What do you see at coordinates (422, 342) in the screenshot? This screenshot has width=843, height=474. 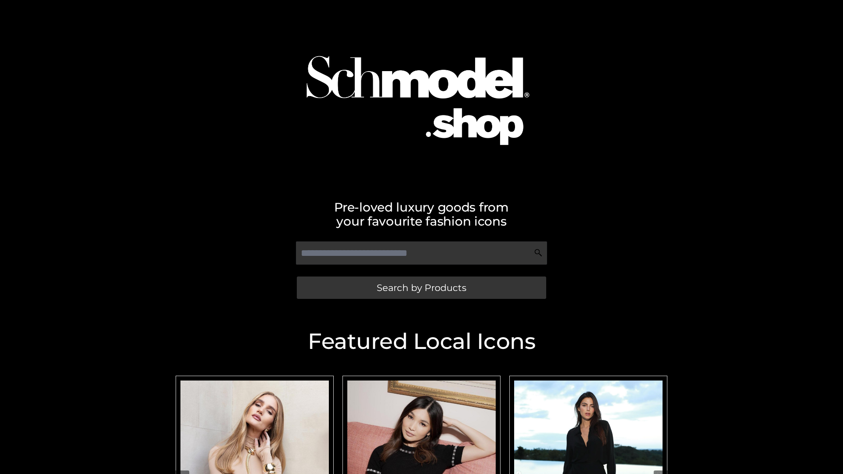 I see `h2: Featured Local Icons​` at bounding box center [422, 342].